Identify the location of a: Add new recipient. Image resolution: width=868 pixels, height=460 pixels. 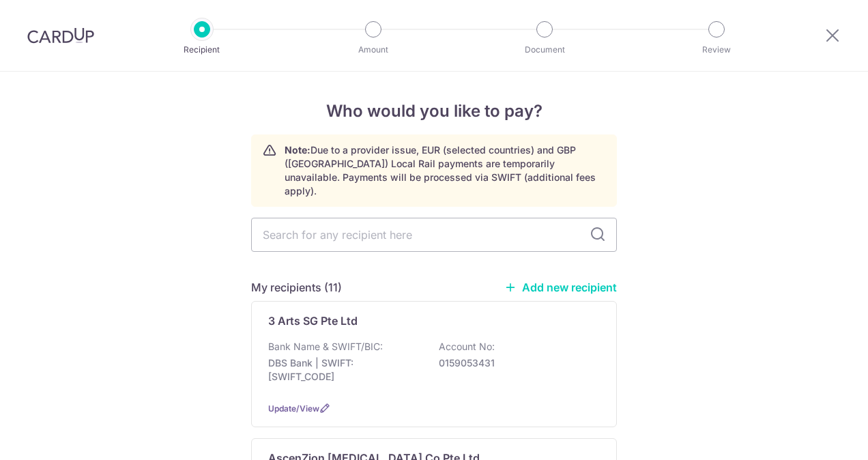
(560, 287).